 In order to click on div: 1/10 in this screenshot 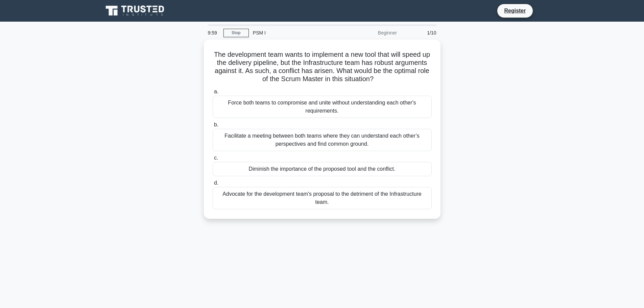, I will do `click(421, 33)`.